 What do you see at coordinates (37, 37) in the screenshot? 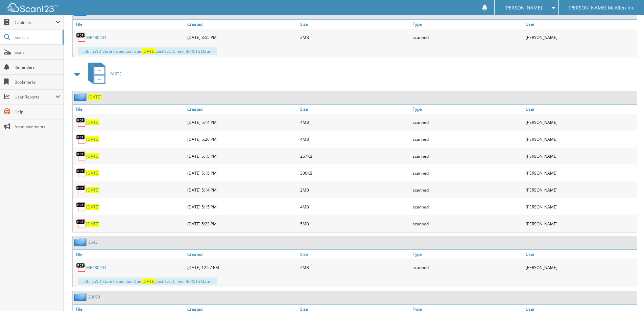
I see `span: Search` at bounding box center [37, 37].